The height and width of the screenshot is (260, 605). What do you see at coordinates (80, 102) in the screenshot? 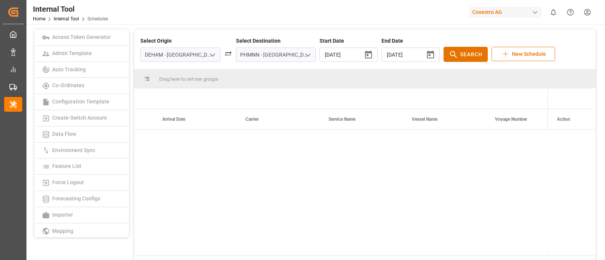
I see `span: Configuration Template` at bounding box center [80, 102].